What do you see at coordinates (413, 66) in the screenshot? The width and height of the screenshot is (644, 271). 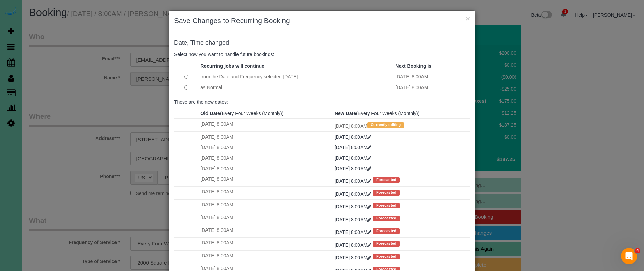 I see `strong: Next Booking is` at bounding box center [413, 66].